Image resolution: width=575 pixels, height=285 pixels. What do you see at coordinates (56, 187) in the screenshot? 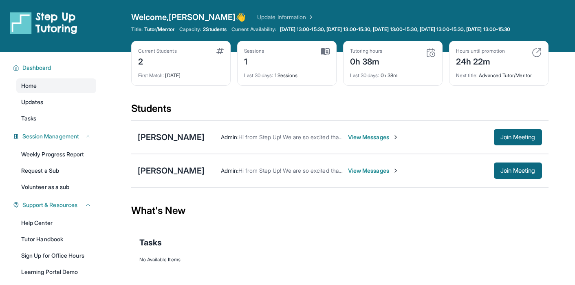
I see `a: Volunteer as a sub` at bounding box center [56, 187].